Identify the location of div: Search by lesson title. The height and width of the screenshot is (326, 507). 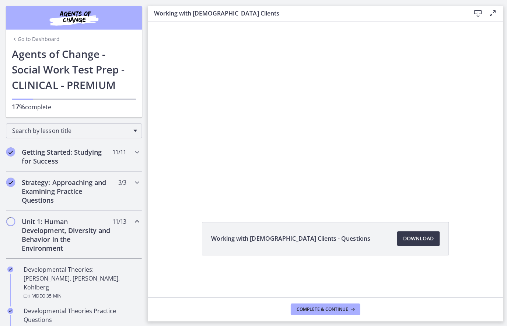
(74, 130).